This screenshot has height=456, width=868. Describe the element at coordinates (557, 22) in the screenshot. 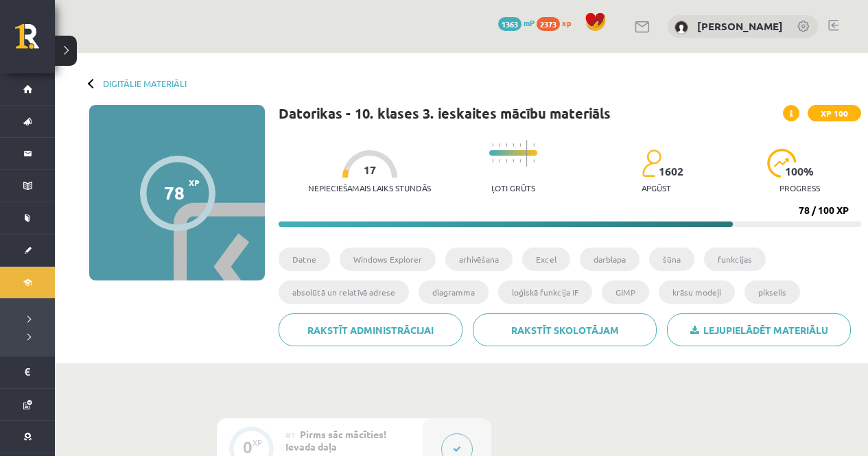

I see `a: 2373 xp` at that location.